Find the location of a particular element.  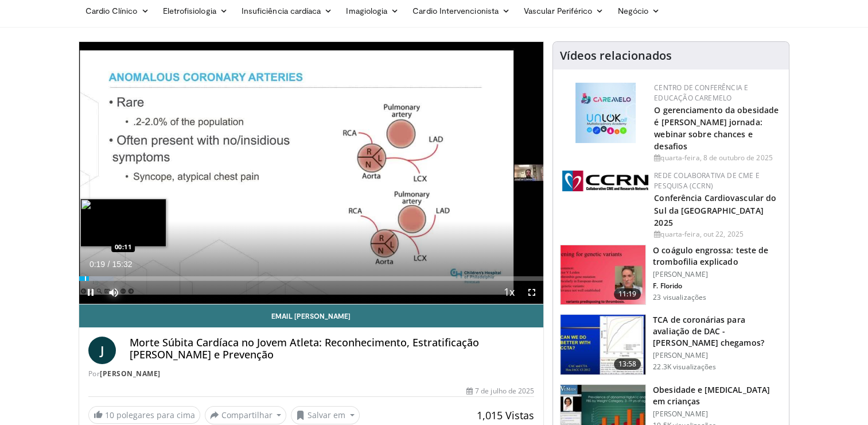

span: 13:58 is located at coordinates (628, 364).